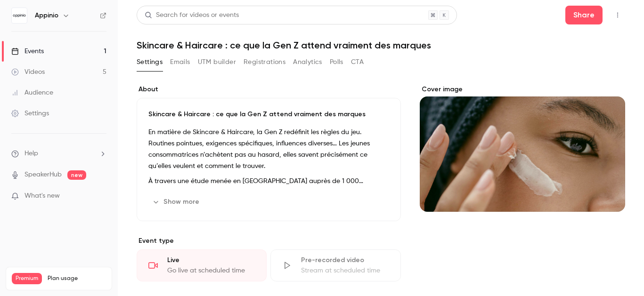 Image resolution: width=644 pixels, height=296 pixels. What do you see at coordinates (264, 62) in the screenshot?
I see `button: Registrations` at bounding box center [264, 62].